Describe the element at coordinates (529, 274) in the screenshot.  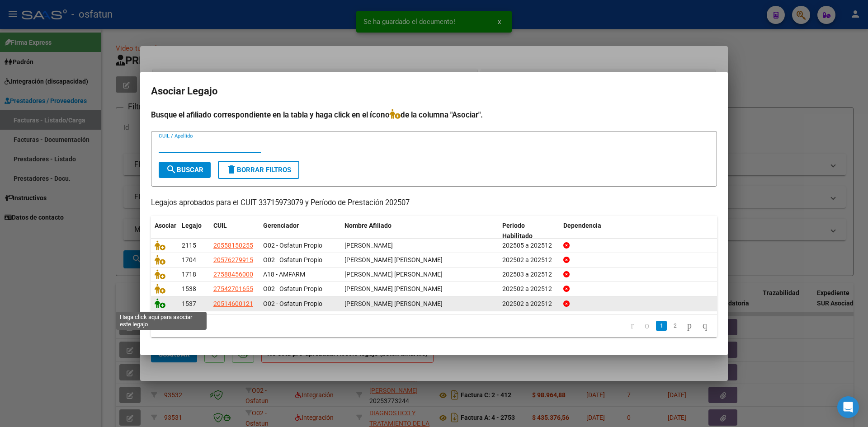
I see `div: 202503 a 202512` at that location.